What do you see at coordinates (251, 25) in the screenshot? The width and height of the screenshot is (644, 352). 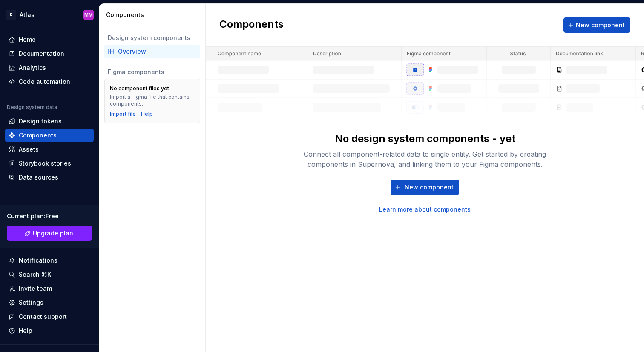 I see `h2: Components` at bounding box center [251, 25].